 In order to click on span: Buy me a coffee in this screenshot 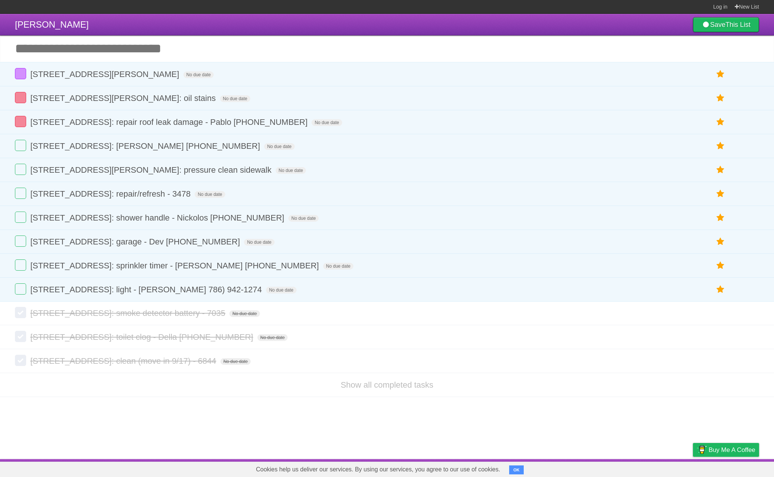, I will do `click(732, 449)`.